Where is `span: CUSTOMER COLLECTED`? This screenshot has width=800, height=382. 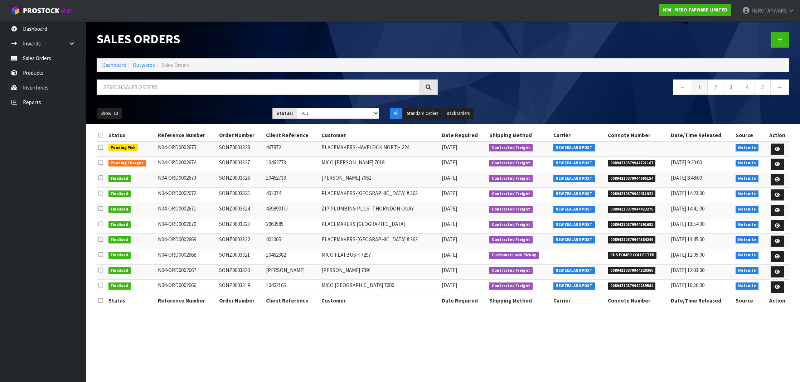 span: CUSTOMER COLLECTED is located at coordinates (633, 255).